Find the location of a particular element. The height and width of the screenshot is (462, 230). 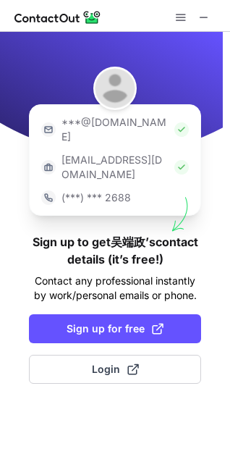

img: ContactOut v5.3.10 is located at coordinates (58, 17).